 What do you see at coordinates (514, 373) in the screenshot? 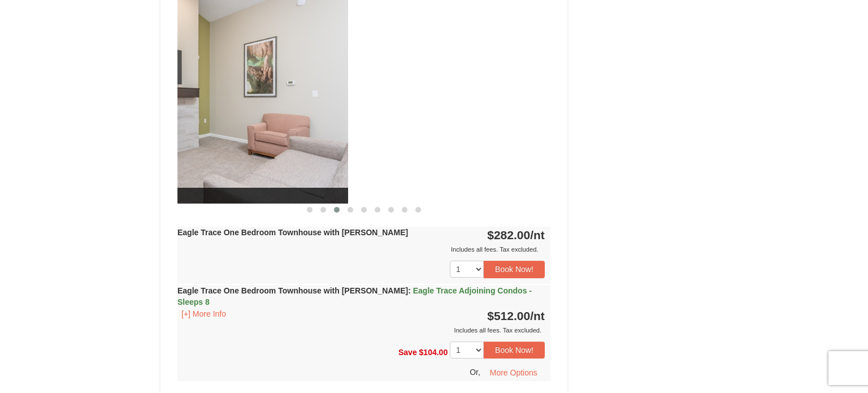
I see `button: More Options` at bounding box center [514, 373].